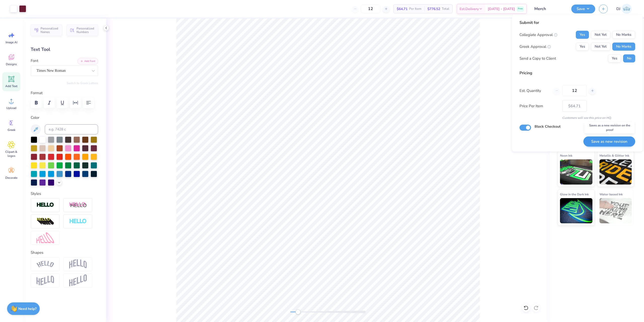 The image size is (644, 322). Describe the element at coordinates (578, 118) in the screenshot. I see `div: Customers will see this price on HQ.` at that location.